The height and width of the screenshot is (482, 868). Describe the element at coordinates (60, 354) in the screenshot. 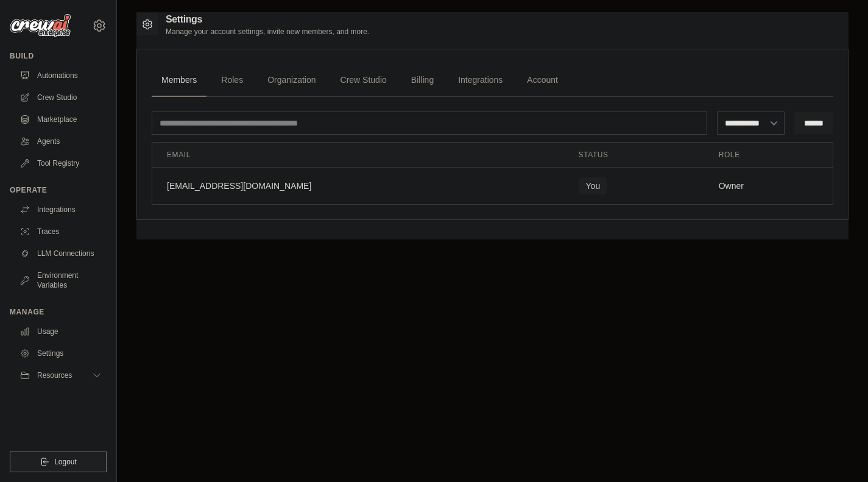

I see `a: Settings` at that location.